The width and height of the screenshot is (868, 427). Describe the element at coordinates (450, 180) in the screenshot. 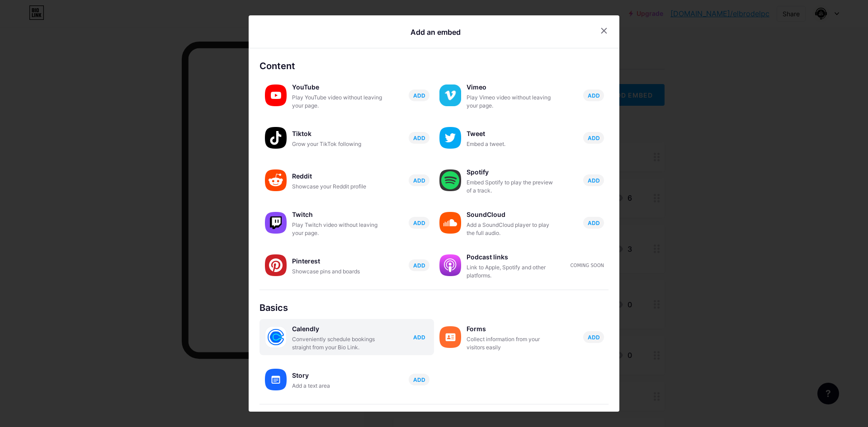

I see `img: spotify` at that location.